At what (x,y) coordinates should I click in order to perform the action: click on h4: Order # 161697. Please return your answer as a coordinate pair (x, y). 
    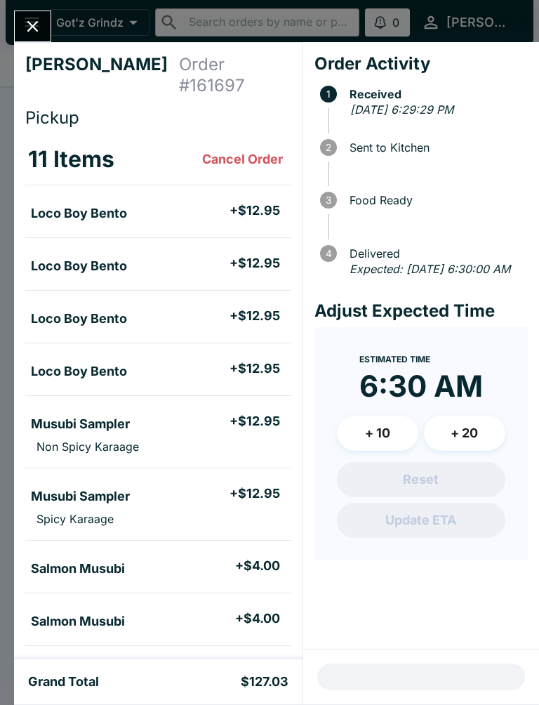
    Looking at the image, I should click on (235, 75).